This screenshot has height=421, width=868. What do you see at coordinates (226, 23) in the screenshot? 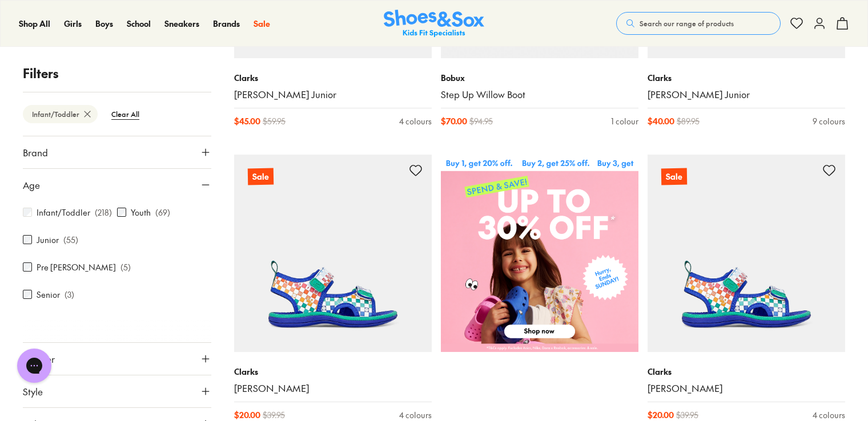
I see `span: Brands` at bounding box center [226, 23].